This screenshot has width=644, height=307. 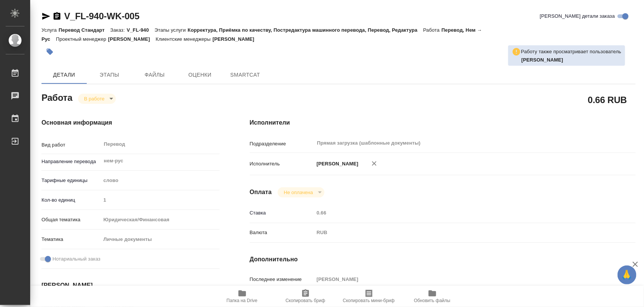 What do you see at coordinates (184, 39) in the screenshot?
I see `p: Клиентские менеджеры` at bounding box center [184, 39].